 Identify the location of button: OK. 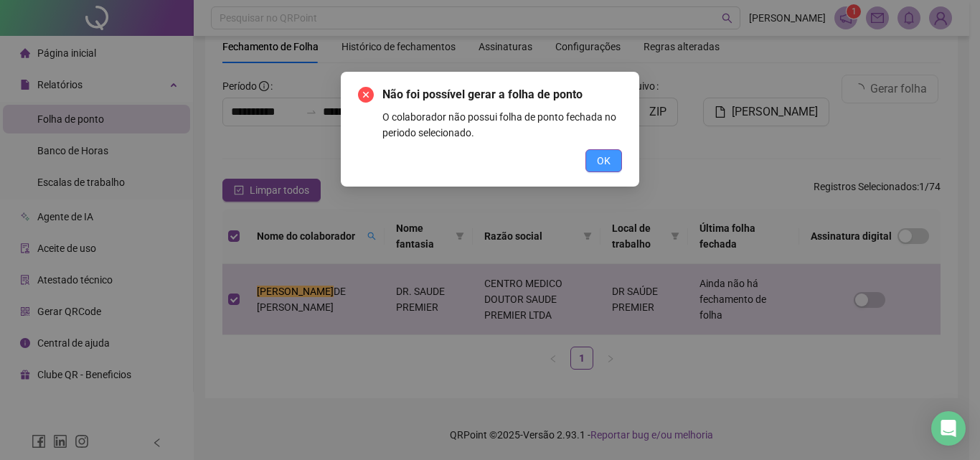
(603, 161).